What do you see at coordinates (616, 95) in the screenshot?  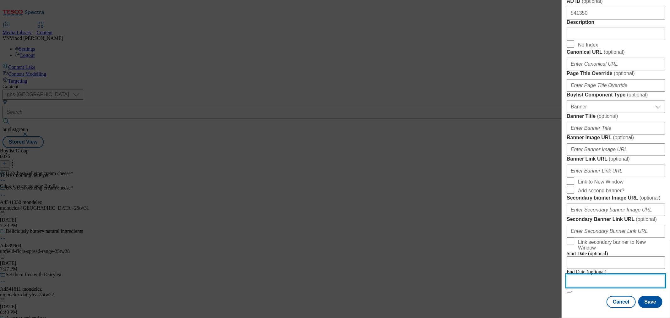 I see `label: Buylist Component Type` at bounding box center [616, 95].